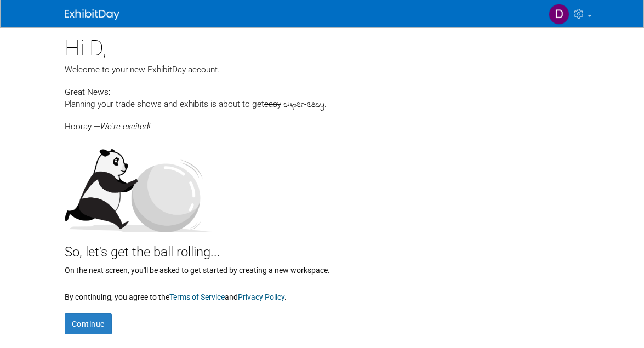 This screenshot has height=348, width=644. Describe the element at coordinates (89, 324) in the screenshot. I see `button: Continue` at that location.